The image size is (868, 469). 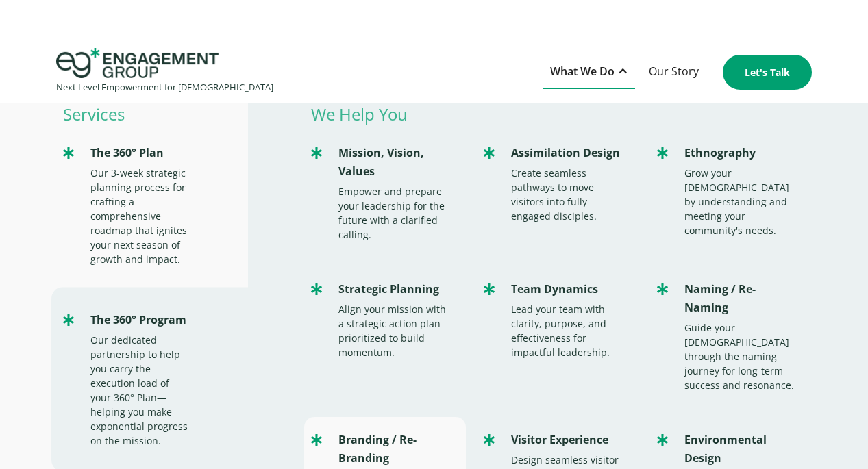 What do you see at coordinates (673, 72) in the screenshot?
I see `a: Our Story` at bounding box center [673, 72].